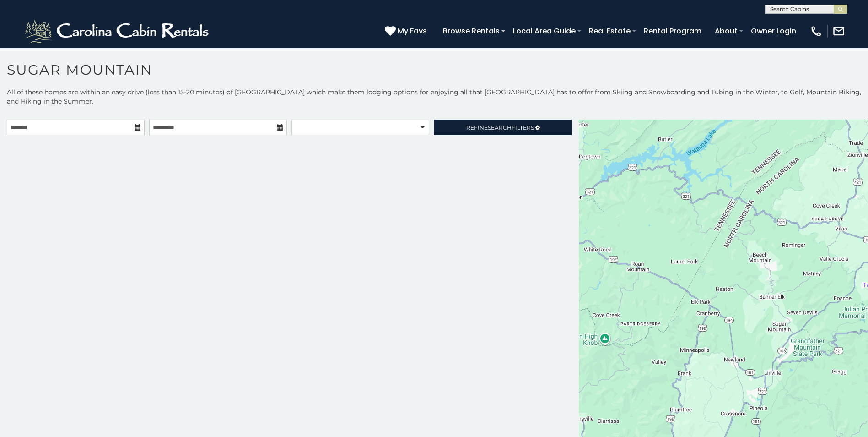 The height and width of the screenshot is (437, 868). I want to click on a: Rental Program, so click(672, 31).